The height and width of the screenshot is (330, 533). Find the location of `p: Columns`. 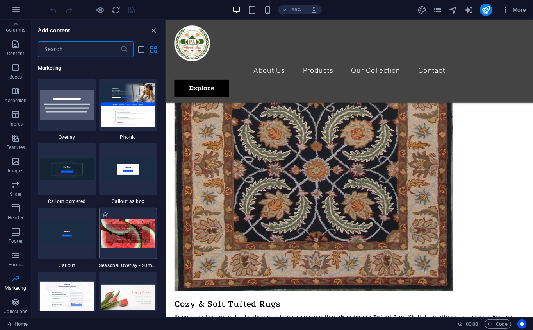

p: Columns is located at coordinates (16, 30).